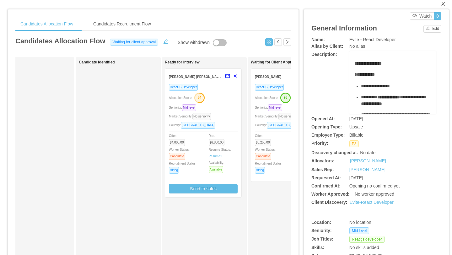 This screenshot has width=452, height=255. I want to click on span: Evite - React Developer, so click(372, 40).